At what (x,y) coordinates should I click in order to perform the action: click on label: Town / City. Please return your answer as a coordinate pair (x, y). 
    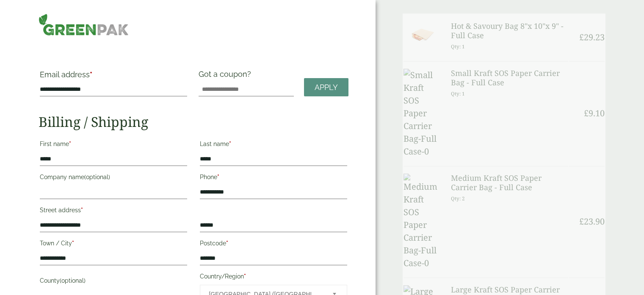
    Looking at the image, I should click on (113, 245).